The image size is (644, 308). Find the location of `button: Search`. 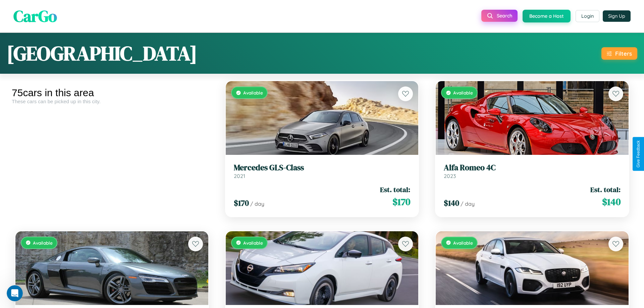

button: Search is located at coordinates (499, 16).